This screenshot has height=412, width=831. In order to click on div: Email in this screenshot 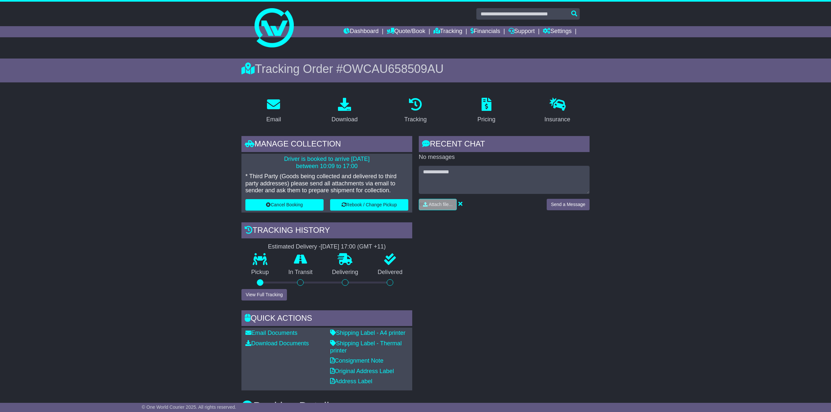, I will do `click(274, 119)`.